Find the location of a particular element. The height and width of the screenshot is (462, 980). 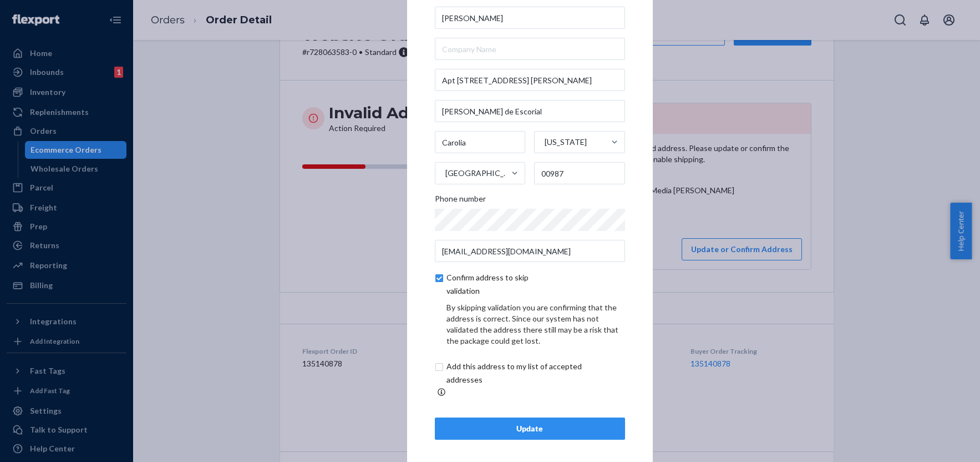

input: Email (Only Required for International) is located at coordinates (530, 251).